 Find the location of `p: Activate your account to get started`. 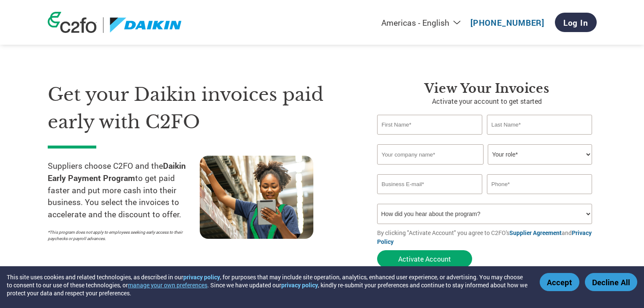

p: Activate your account to get started is located at coordinates (487, 102).